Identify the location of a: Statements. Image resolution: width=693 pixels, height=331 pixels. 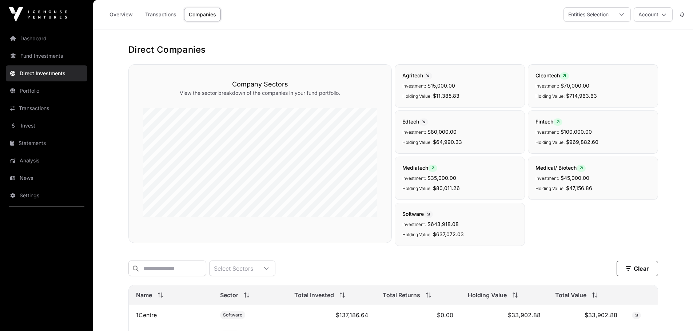
(47, 143).